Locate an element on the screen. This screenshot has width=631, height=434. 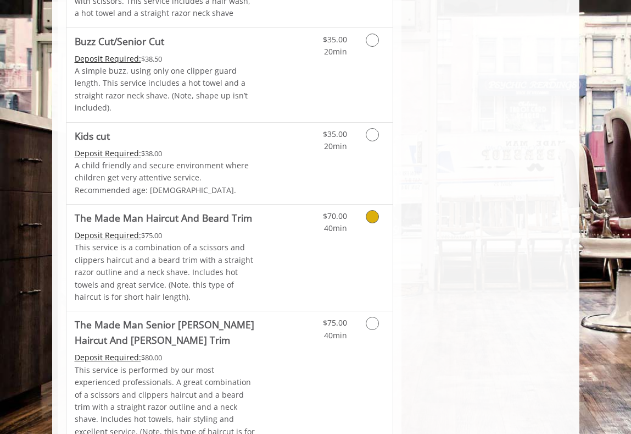
p: A child friendly and secure environment where children get very attentive service. Recommended ag... is located at coordinates (166, 177).